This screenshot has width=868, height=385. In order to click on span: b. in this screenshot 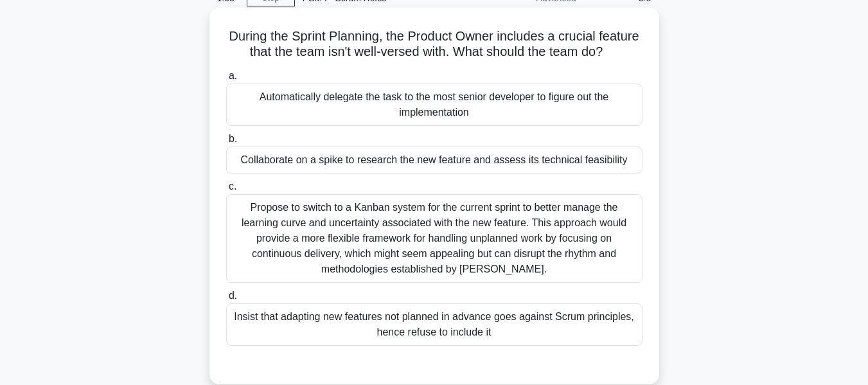, I will do `click(233, 138)`.